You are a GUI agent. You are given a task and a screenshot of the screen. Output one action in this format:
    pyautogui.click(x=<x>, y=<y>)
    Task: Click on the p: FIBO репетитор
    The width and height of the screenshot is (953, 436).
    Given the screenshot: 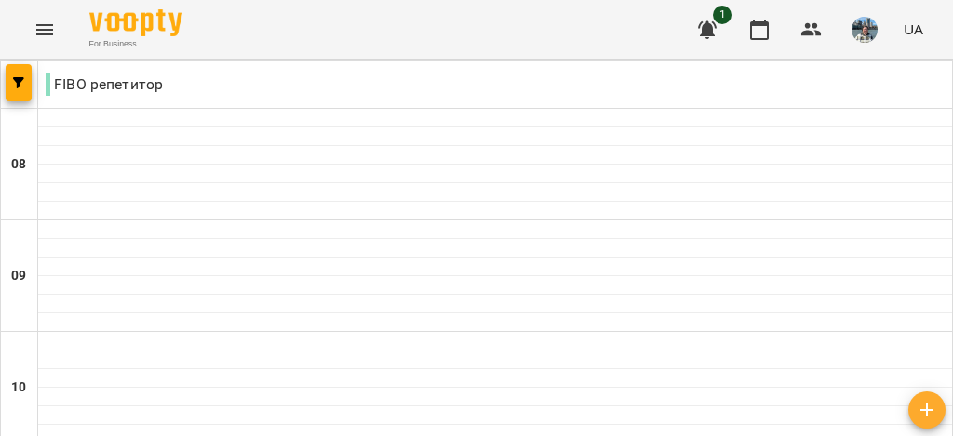 What is the action you would take?
    pyautogui.click(x=104, y=85)
    